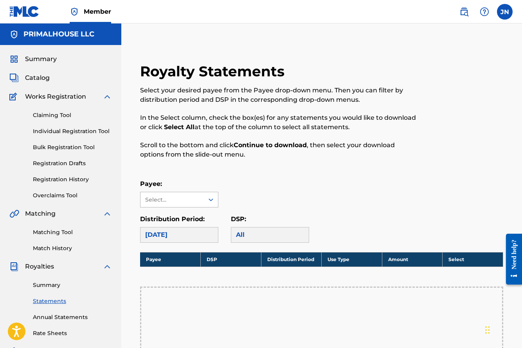 The width and height of the screenshot is (522, 348). Describe the element at coordinates (505, 12) in the screenshot. I see `div: User Menu` at that location.